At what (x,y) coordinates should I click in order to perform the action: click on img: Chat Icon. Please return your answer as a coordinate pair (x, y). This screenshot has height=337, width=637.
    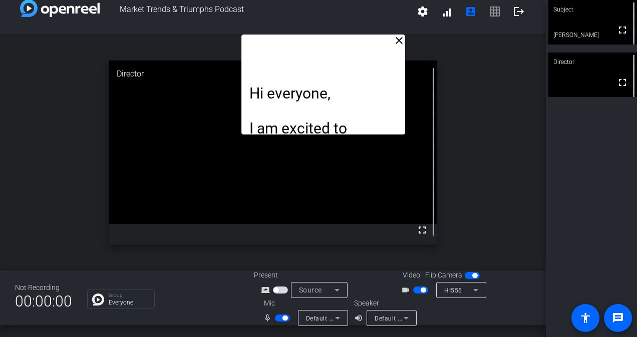
    Looking at the image, I should click on (98, 300).